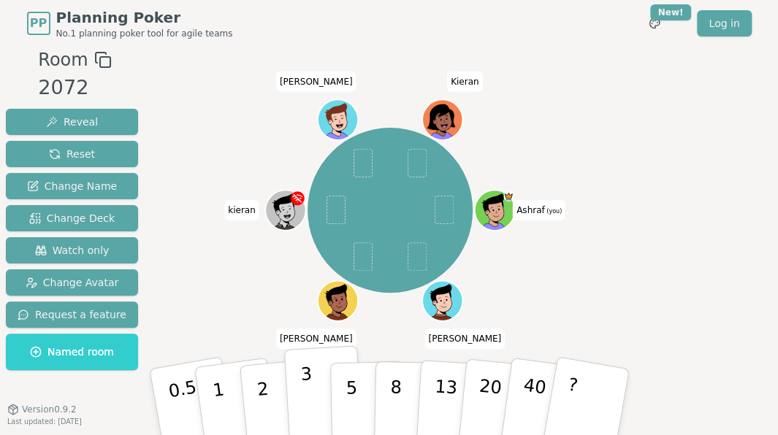  What do you see at coordinates (72, 283) in the screenshot?
I see `span: Change Avatar` at bounding box center [72, 283].